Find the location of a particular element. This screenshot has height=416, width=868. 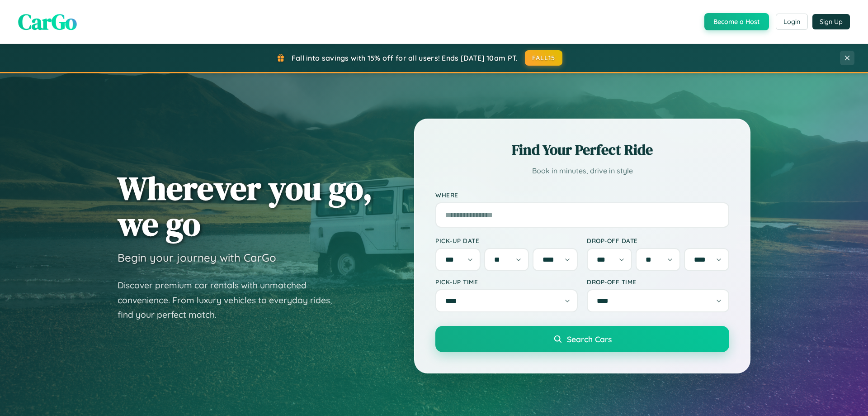

label: Pick-up Time is located at coordinates (506, 281).